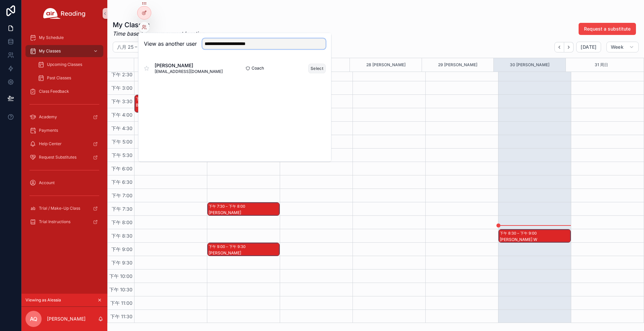 The width and height of the screenshot is (644, 331). Describe the element at coordinates (64, 183) in the screenshot. I see `a: Account` at that location.